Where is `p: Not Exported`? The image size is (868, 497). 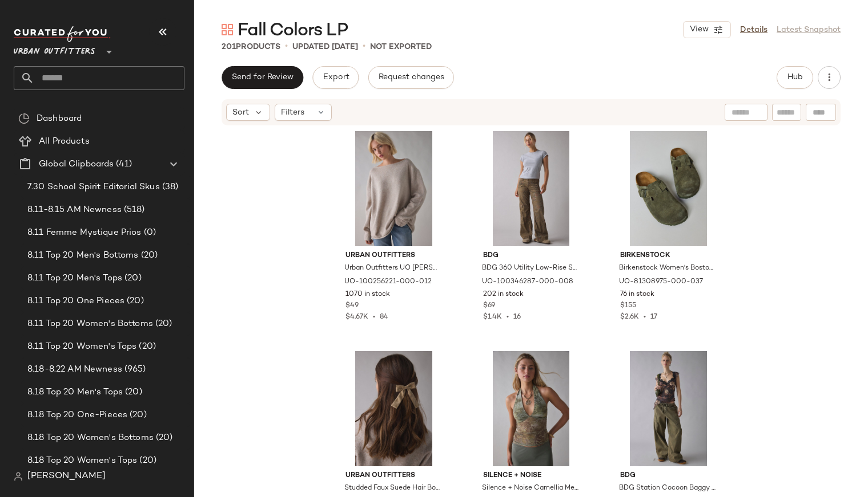 p: Not Exported is located at coordinates (401, 47).